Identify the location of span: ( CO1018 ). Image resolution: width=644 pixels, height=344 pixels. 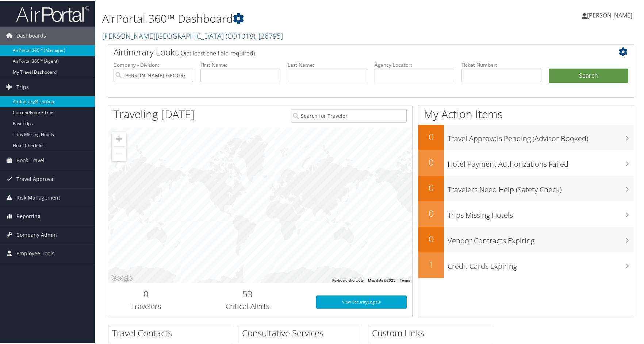
(240, 35).